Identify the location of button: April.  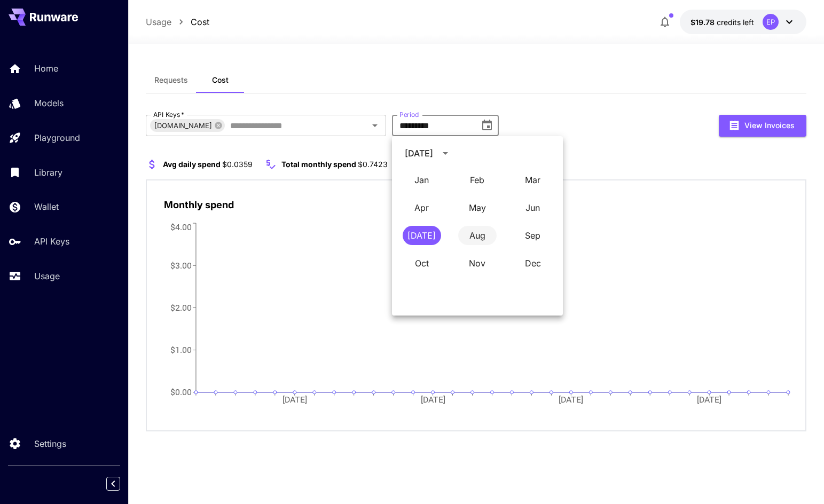
(422, 208).